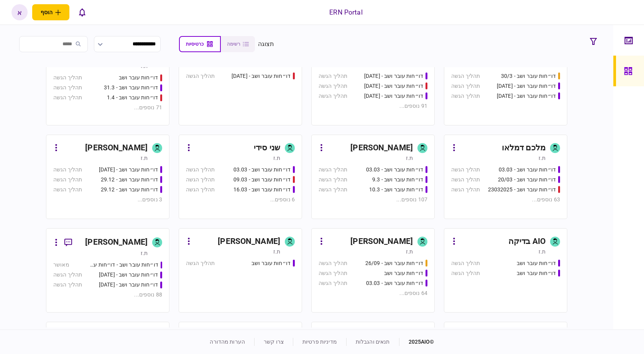  Describe the element at coordinates (266, 148) in the screenshot. I see `div: שני סידי` at that location.